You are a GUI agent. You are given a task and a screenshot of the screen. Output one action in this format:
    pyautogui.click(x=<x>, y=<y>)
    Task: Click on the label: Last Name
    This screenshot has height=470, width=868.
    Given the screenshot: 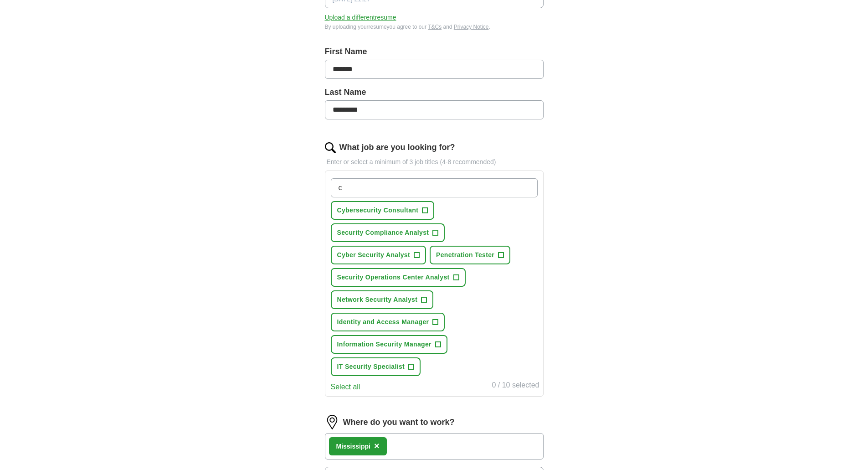 What is the action you would take?
    pyautogui.click(x=434, y=92)
    